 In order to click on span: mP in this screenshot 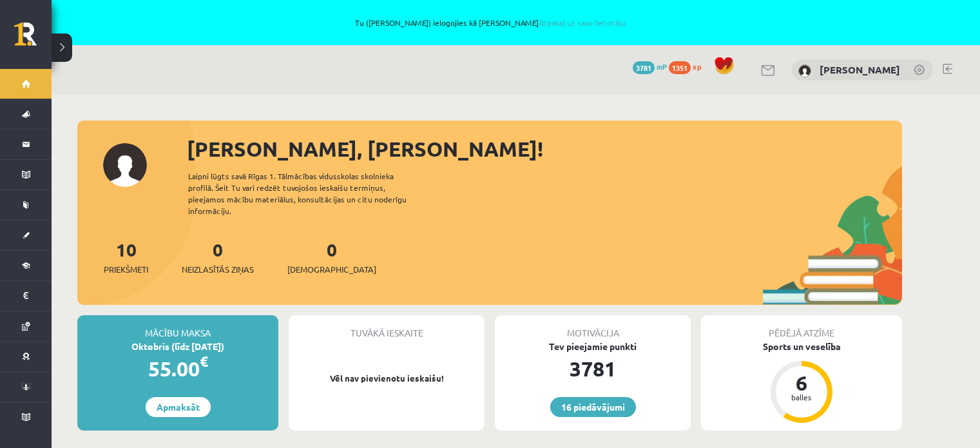, I will do `click(661, 67)`.